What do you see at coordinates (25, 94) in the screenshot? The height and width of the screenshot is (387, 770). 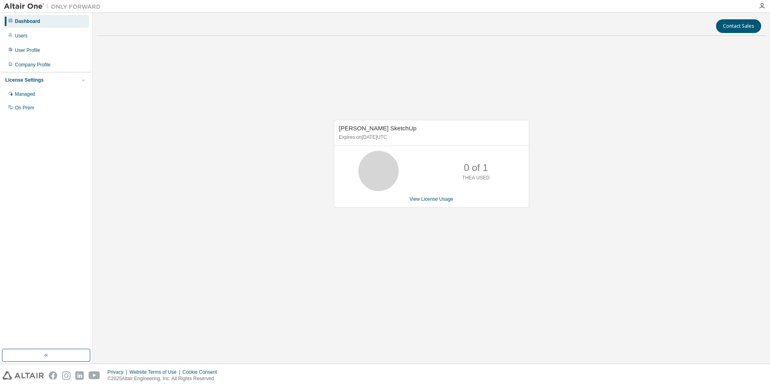 I see `div: Managed` at bounding box center [25, 94].